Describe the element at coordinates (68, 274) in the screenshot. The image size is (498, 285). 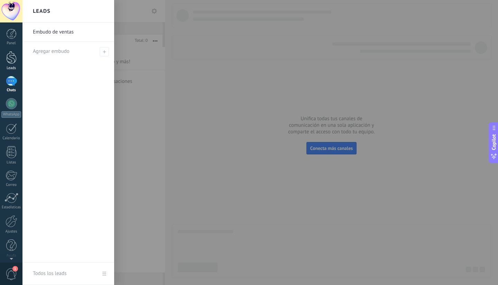
I see `a: Todos los leads` at that location.